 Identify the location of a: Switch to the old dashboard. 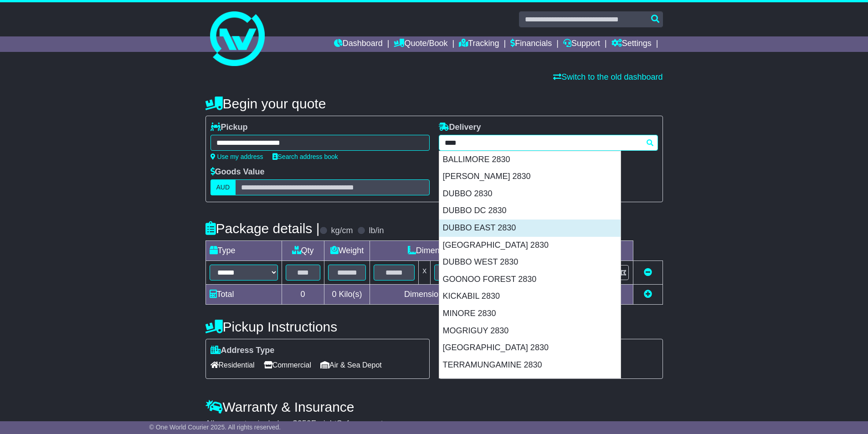
(608, 76).